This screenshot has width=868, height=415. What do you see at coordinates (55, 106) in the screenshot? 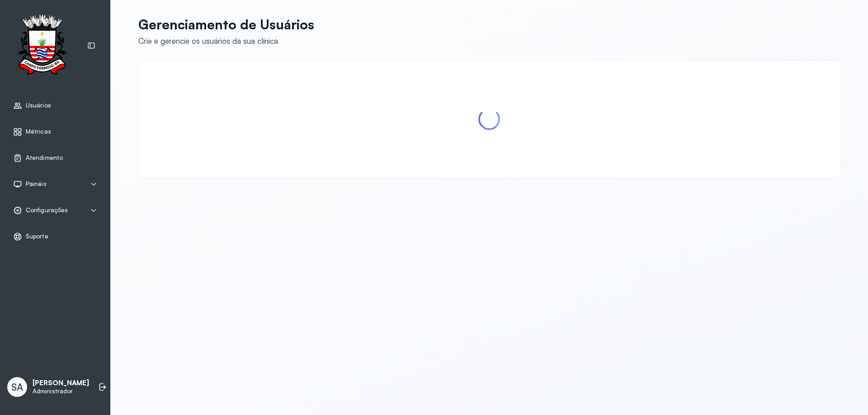
I see `a: Usuários` at bounding box center [55, 106].